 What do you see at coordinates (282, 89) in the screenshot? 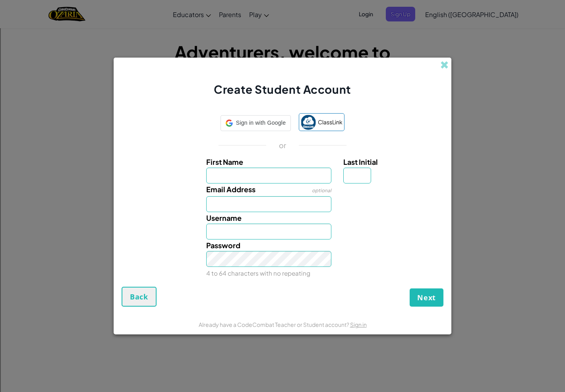
I see `span: Create Student Account` at bounding box center [282, 89].